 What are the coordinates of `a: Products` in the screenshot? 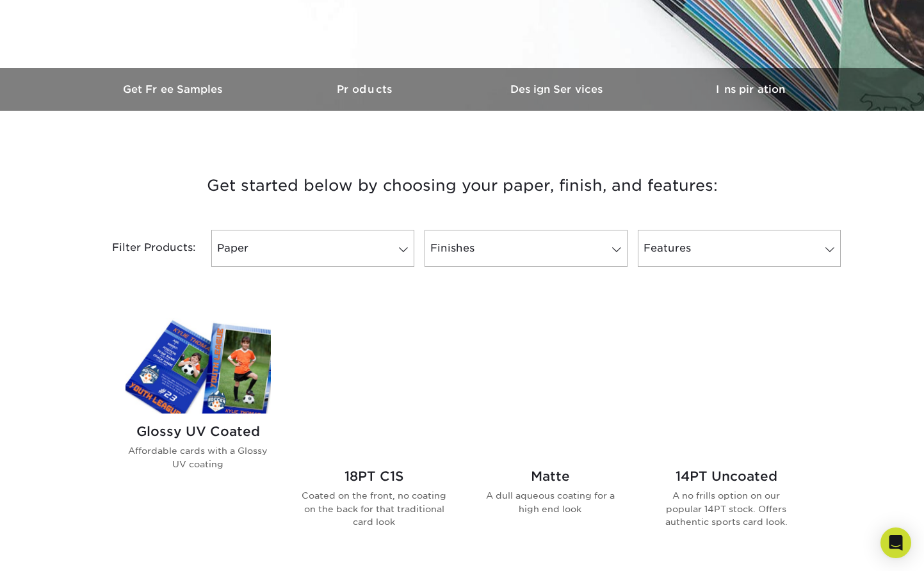 It's located at (366, 89).